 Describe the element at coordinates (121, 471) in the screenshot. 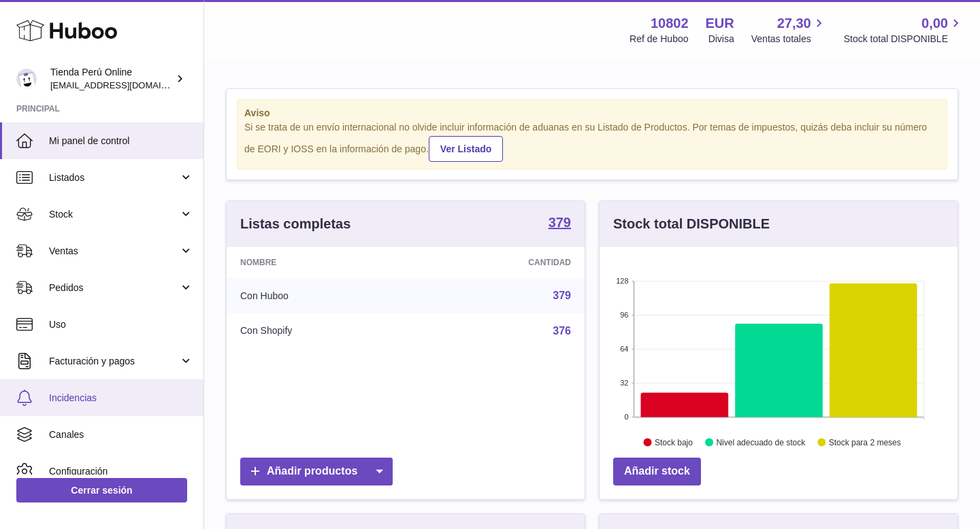

I see `span: Configuración` at that location.